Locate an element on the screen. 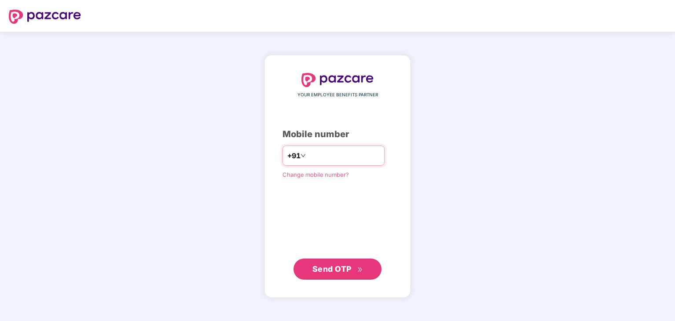 The width and height of the screenshot is (675, 321). span: Send OTP is located at coordinates (332, 269).